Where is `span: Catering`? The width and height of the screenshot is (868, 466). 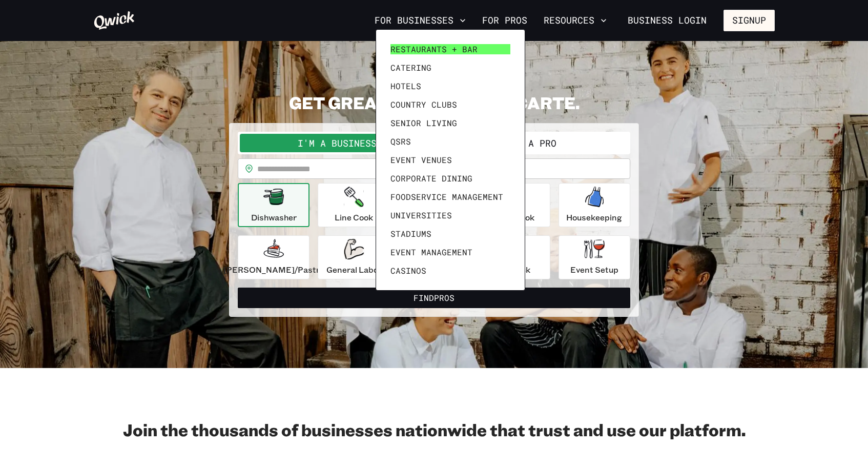
span: Catering is located at coordinates (410, 68).